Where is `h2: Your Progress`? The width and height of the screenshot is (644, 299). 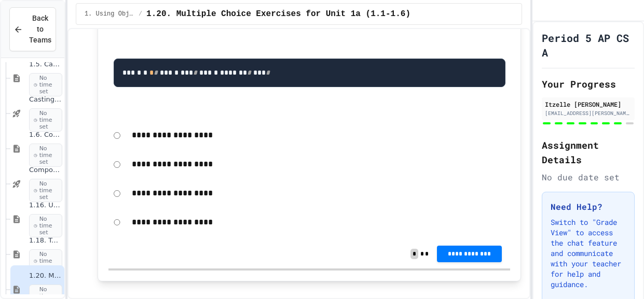
h2: Your Progress is located at coordinates (588, 84).